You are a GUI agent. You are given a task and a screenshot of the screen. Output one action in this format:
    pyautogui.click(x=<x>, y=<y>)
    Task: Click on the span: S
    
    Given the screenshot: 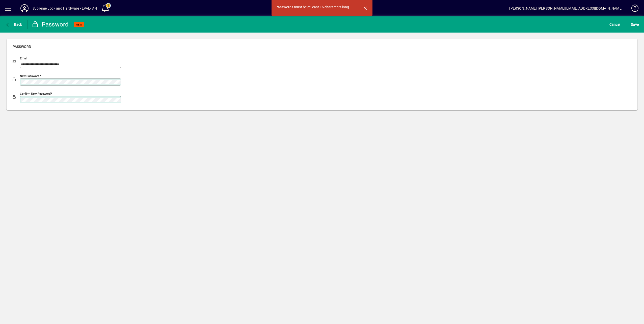 What is the action you would take?
    pyautogui.click(x=632, y=25)
    